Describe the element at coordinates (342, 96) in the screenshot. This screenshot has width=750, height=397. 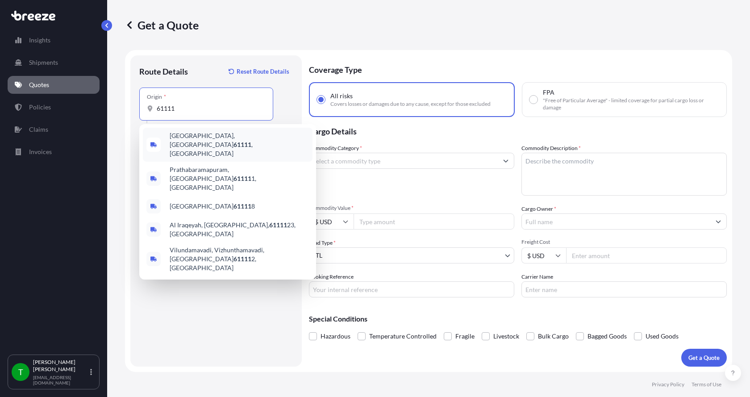
I see `span: All risks` at that location.